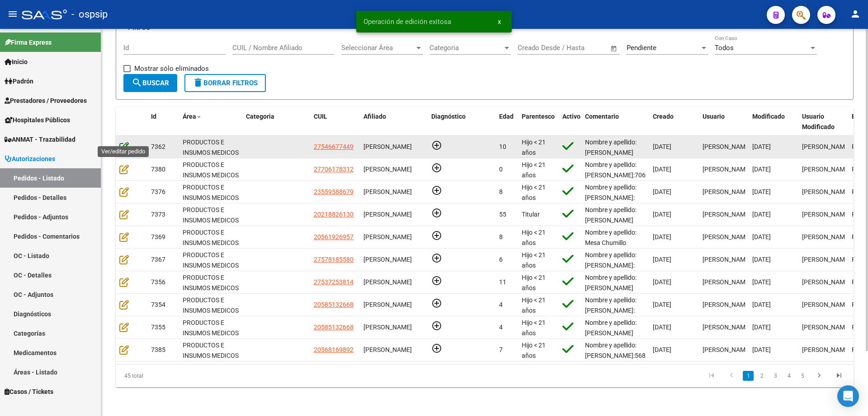 This screenshot has height=416, width=868. Describe the element at coordinates (334, 237) in the screenshot. I see `span: 20561926957` at that location.